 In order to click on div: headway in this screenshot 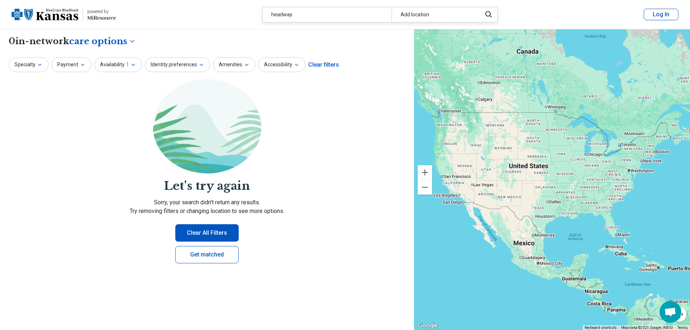, I will do `click(327, 14)`.